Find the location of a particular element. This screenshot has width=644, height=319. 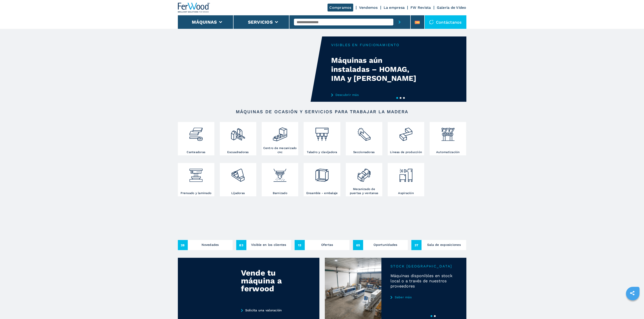

span: 13 is located at coordinates (300, 245).